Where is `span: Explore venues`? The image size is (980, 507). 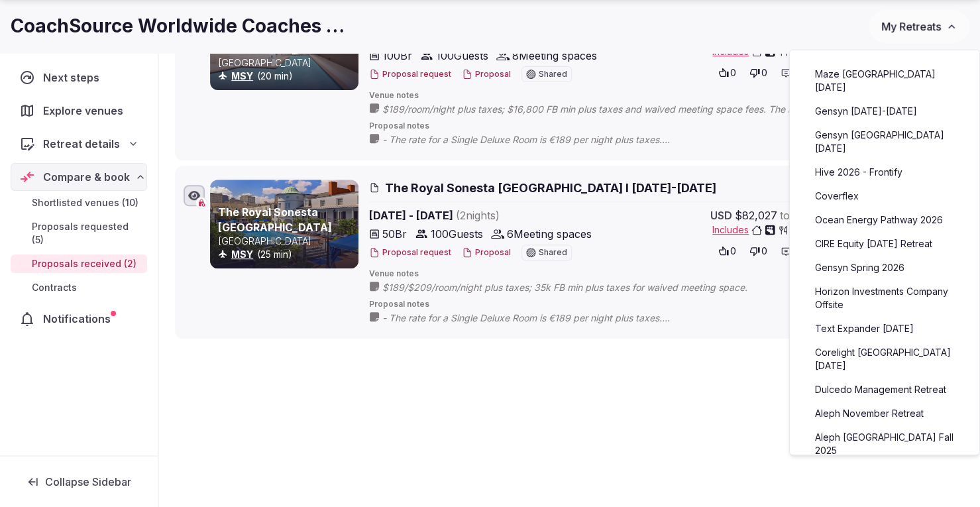 span: Explore venues is located at coordinates (85, 111).